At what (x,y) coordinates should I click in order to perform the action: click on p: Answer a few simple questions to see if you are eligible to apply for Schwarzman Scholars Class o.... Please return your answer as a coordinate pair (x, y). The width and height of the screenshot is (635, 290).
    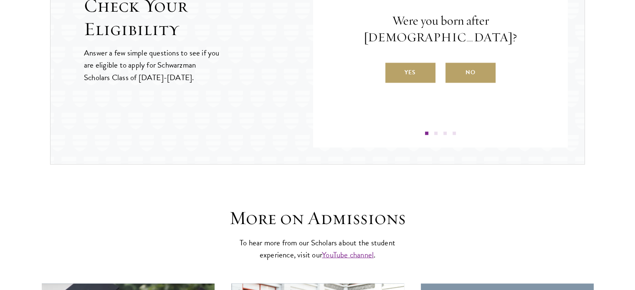
    Looking at the image, I should click on (152, 65).